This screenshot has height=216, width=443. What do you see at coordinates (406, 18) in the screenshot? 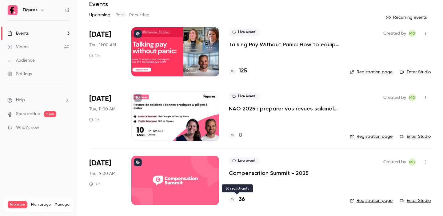
I see `button: Recurring events` at bounding box center [406, 18].